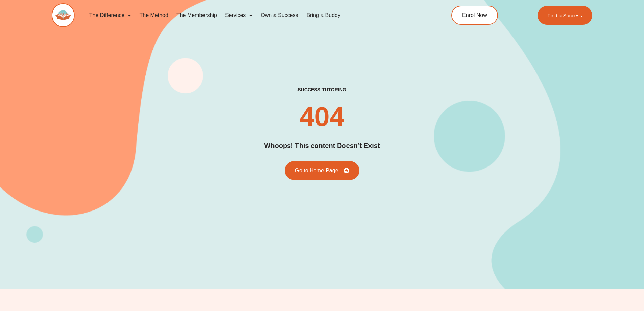  Describe the element at coordinates (322, 90) in the screenshot. I see `h2: success tutoring` at that location.